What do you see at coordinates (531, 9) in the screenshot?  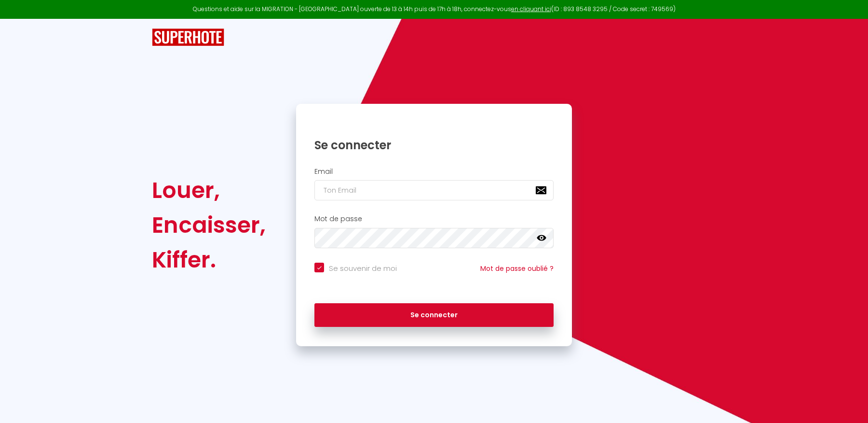 I see `a: en cliquant ici` at bounding box center [531, 9].